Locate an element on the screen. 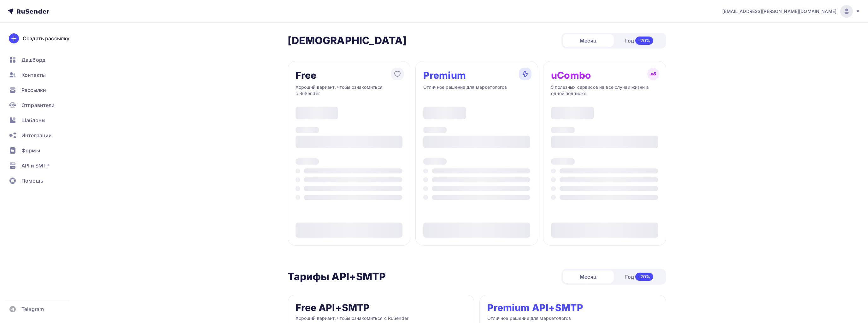  a: Рассылки is located at coordinates (42, 90).